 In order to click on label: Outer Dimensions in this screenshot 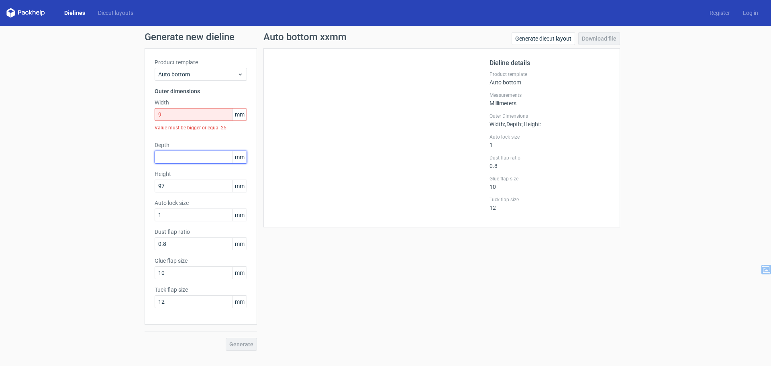, I will do `click(550, 116)`.